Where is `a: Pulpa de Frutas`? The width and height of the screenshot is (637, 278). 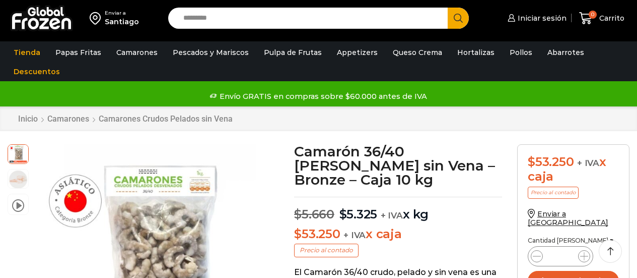 a: Pulpa de Frutas is located at coordinates (293, 52).